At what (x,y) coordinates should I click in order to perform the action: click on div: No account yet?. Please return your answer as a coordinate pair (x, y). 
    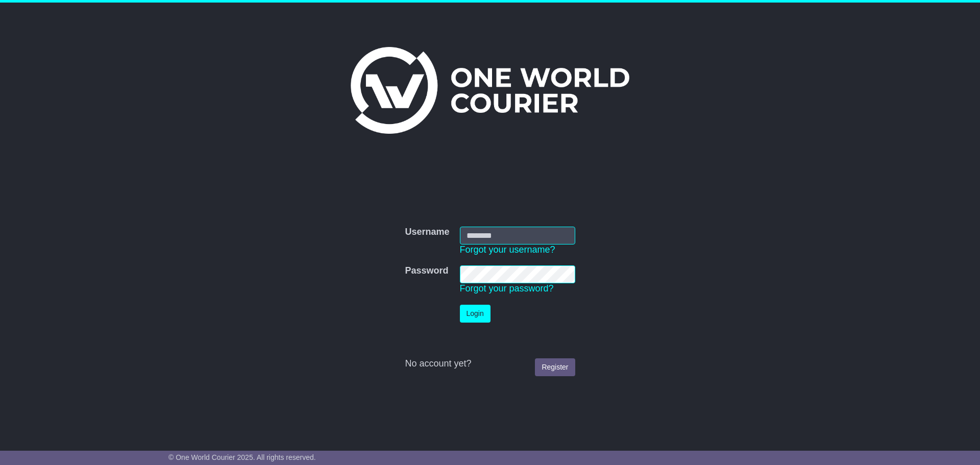
    Looking at the image, I should click on (490, 364).